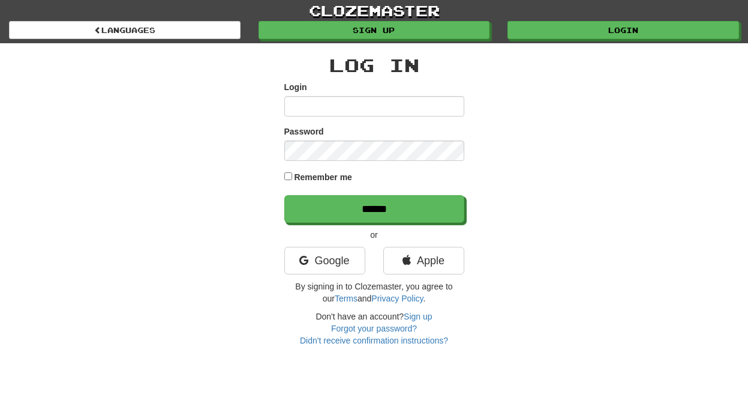 This screenshot has width=748, height=418. Describe the element at coordinates (374, 328) in the screenshot. I see `a: Forgot your password?` at that location.